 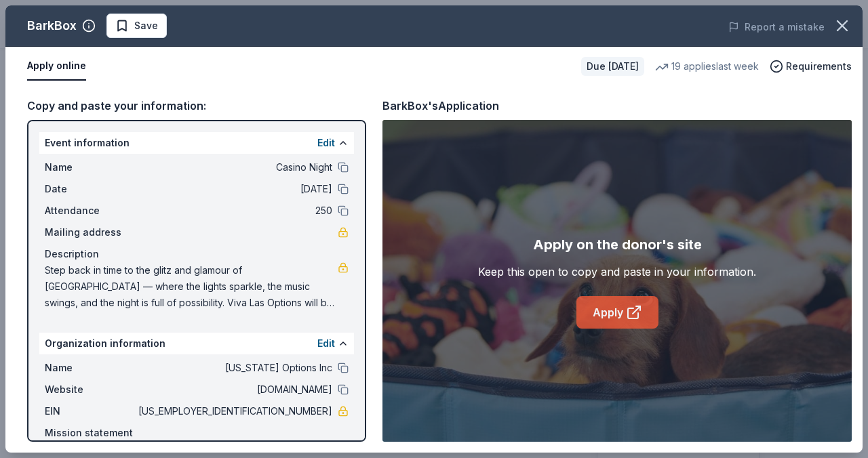 What do you see at coordinates (197, 106) in the screenshot?
I see `div: Copy and paste your information:` at bounding box center [197, 106].